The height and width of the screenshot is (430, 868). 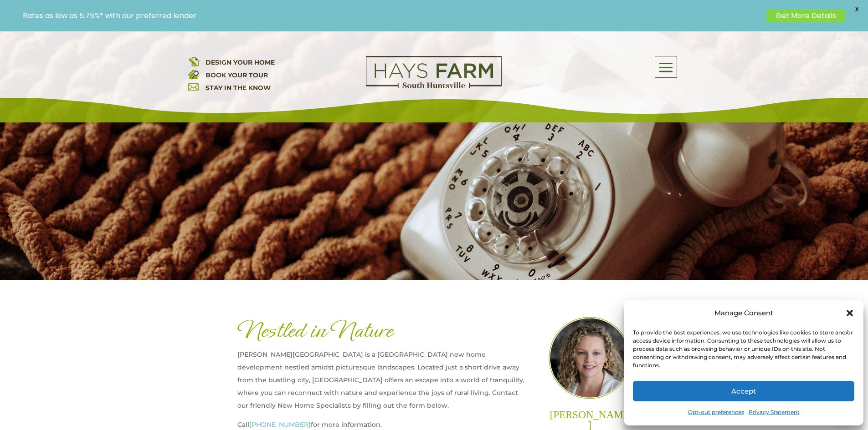 I want to click on div: Close dialog, so click(x=850, y=313).